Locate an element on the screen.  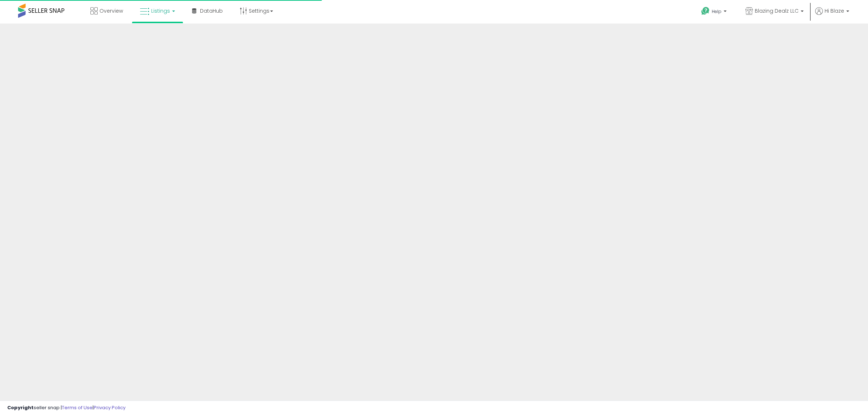
a: Help is located at coordinates (715, 12).